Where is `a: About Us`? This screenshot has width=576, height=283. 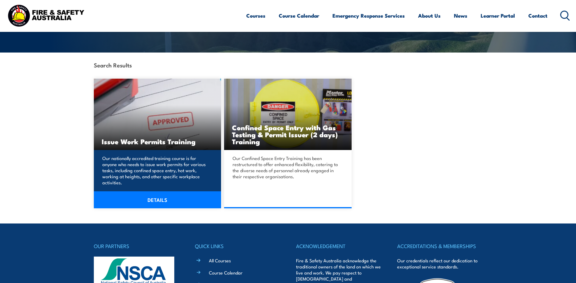 a: About Us is located at coordinates (429, 15).